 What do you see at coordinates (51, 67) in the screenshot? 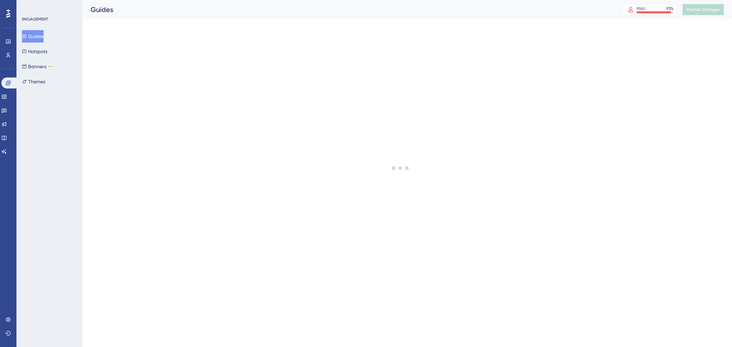
I see `div: BETA` at bounding box center [51, 67].